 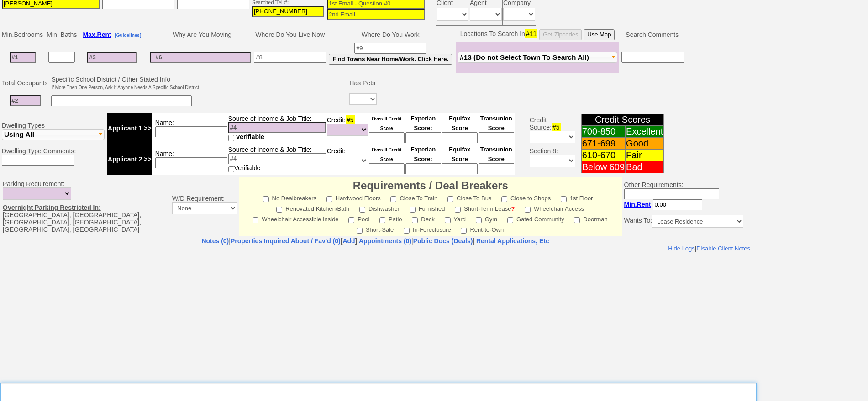 What do you see at coordinates (504, 199) in the screenshot?
I see `input: Close to Shops` at bounding box center [504, 199].